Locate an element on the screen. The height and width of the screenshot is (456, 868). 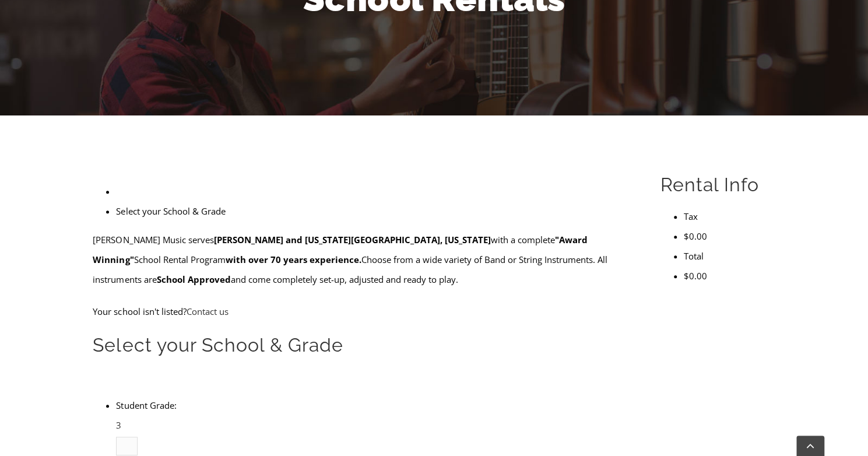
h2: Select your School & Grade is located at coordinates (362, 345).